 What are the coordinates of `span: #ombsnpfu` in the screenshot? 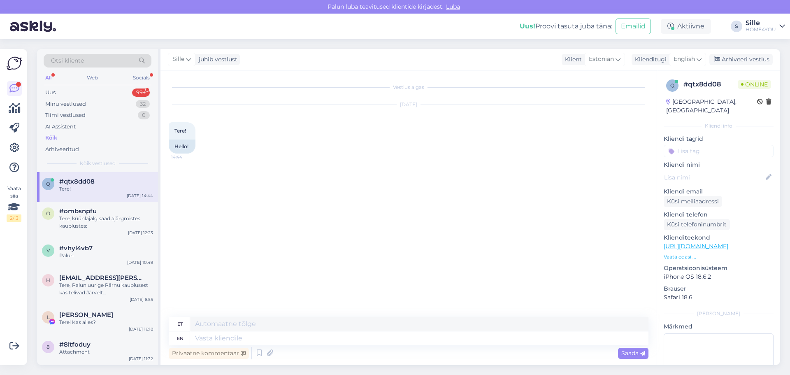 It's located at (78, 211).